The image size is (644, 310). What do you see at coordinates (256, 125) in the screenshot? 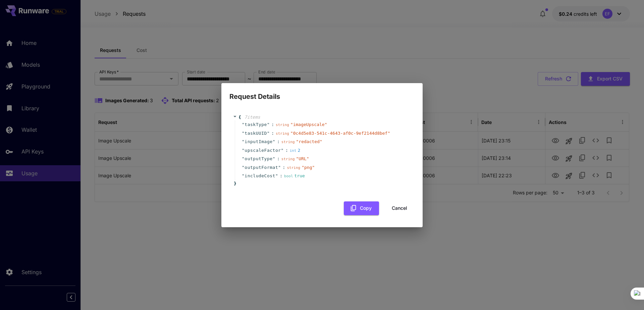
I see `span: taskType` at bounding box center [256, 125].